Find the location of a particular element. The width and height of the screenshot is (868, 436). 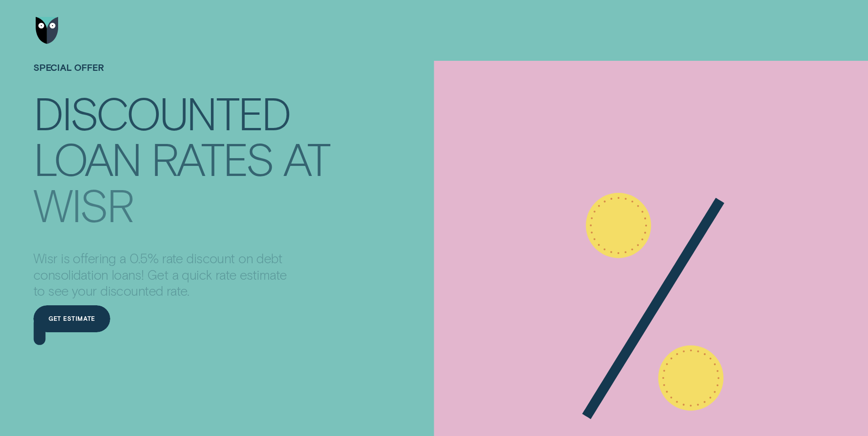

h4: Discounted loan rates at Wisr is located at coordinates (181, 152).